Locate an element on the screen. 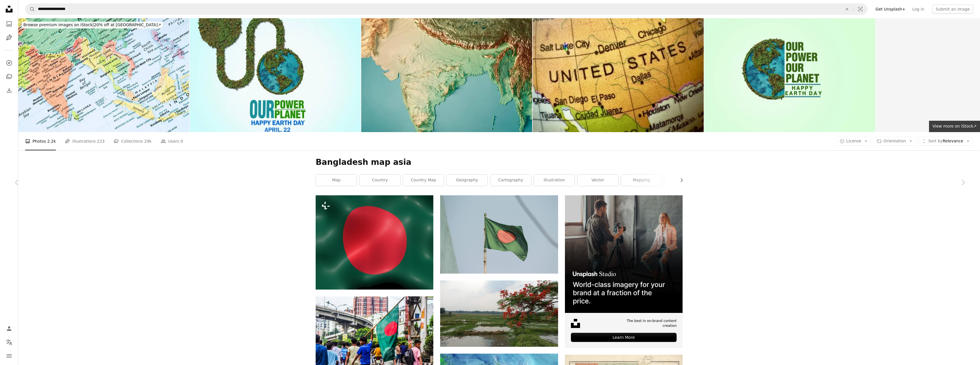 This screenshot has width=980, height=365. button: Clear is located at coordinates (847, 9).